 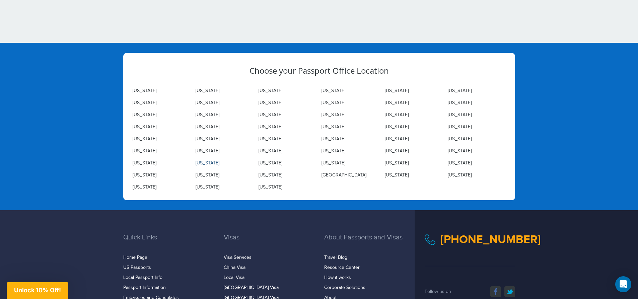 What do you see at coordinates (234, 278) in the screenshot?
I see `a: Local Visa` at bounding box center [234, 278].